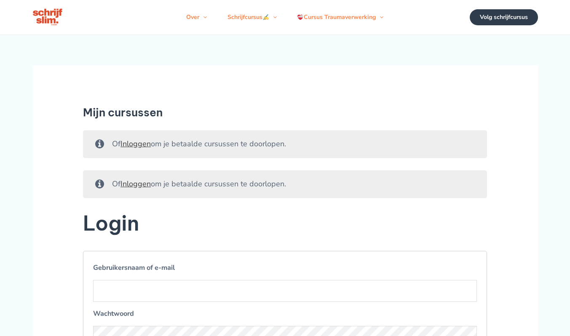  What do you see at coordinates (196, 17) in the screenshot?
I see `a: OverMenu schakelen` at bounding box center [196, 17].